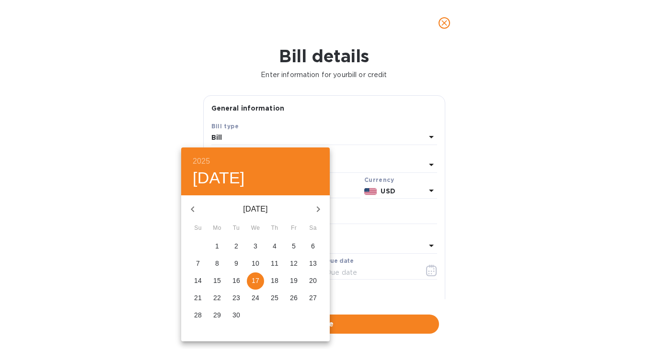 This screenshot has width=648, height=349. Describe the element at coordinates (255, 263) in the screenshot. I see `p: 10` at that location.